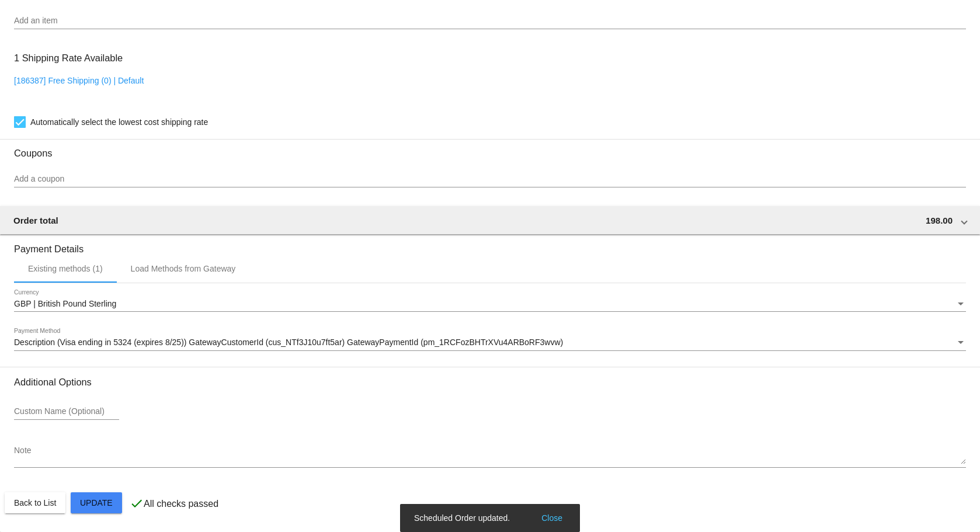 This screenshot has height=532, width=980. Describe the element at coordinates (79, 81) in the screenshot. I see `a: [186387] Free Shipping (0) | Default` at that location.